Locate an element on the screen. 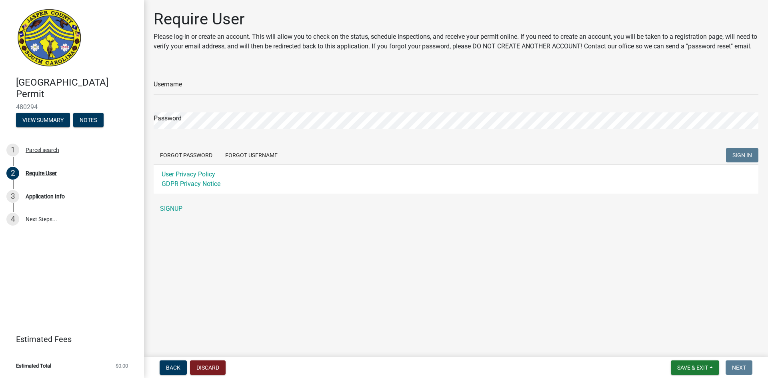 This screenshot has width=768, height=378. div: 3 is located at coordinates (13, 196).